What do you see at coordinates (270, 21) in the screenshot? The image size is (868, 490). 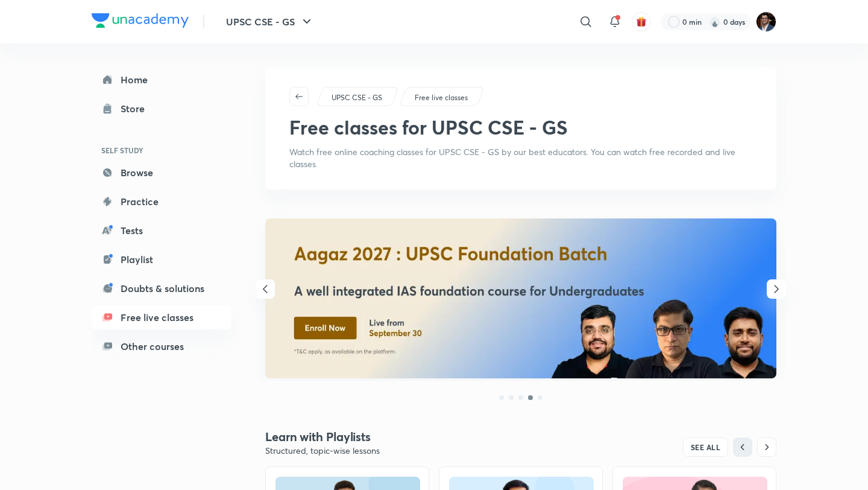 I see `button: UPSC CSE - GS` at bounding box center [270, 21].